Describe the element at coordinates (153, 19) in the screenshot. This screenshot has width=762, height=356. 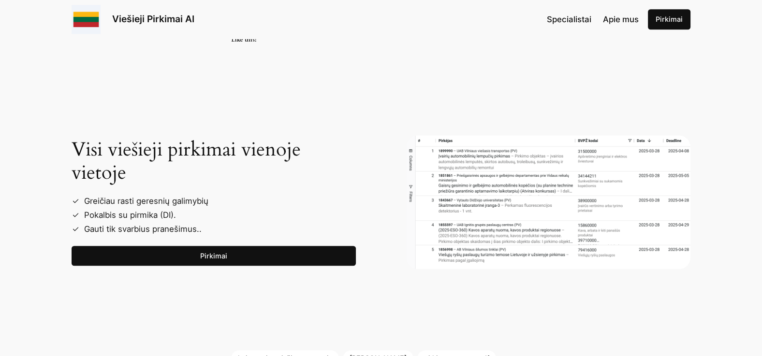
I see `a: Viešieji Pirkimai AI` at that location.